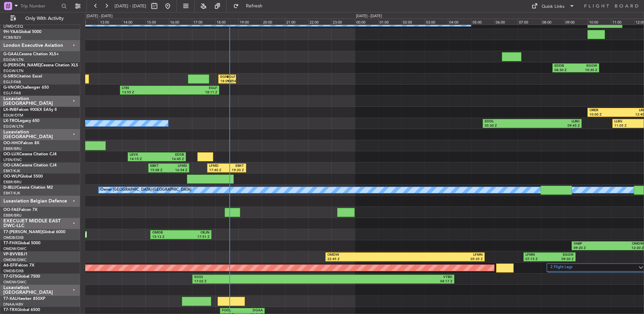 The width and height of the screenshot is (644, 314). Describe the element at coordinates (159, 170) in the screenshot. I see `div: 15:08 Z` at that location.